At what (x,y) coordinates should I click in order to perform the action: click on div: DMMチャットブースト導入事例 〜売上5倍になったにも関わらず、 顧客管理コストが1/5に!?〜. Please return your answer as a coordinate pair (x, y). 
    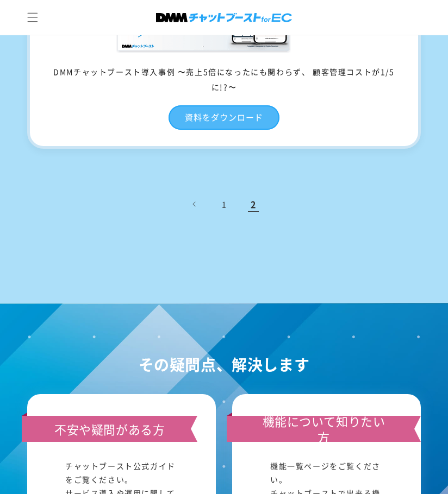
    Looking at the image, I should click on (224, 80).